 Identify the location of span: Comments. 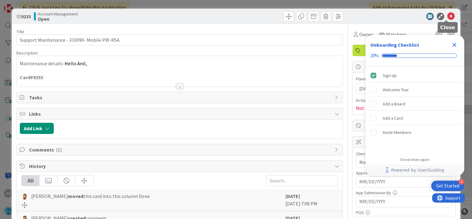
(180, 149).